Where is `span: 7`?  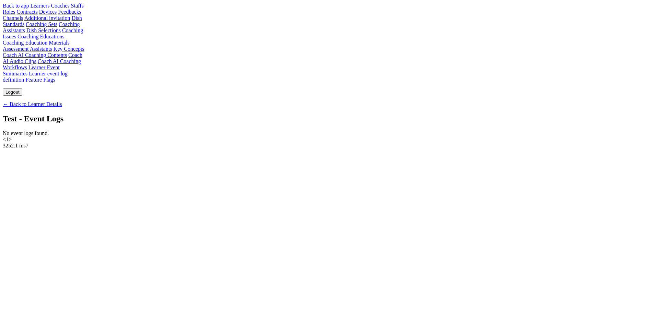
span: 7 is located at coordinates (27, 146).